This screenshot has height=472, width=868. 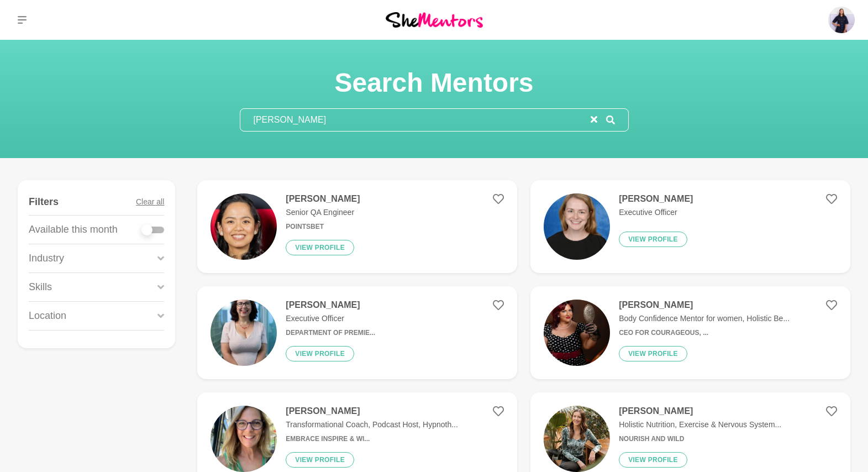 I want to click on img: 4dcefb28125bce07a626f5b5a59f8e4da927dea2-284x426.jpg, so click(x=243, y=332).